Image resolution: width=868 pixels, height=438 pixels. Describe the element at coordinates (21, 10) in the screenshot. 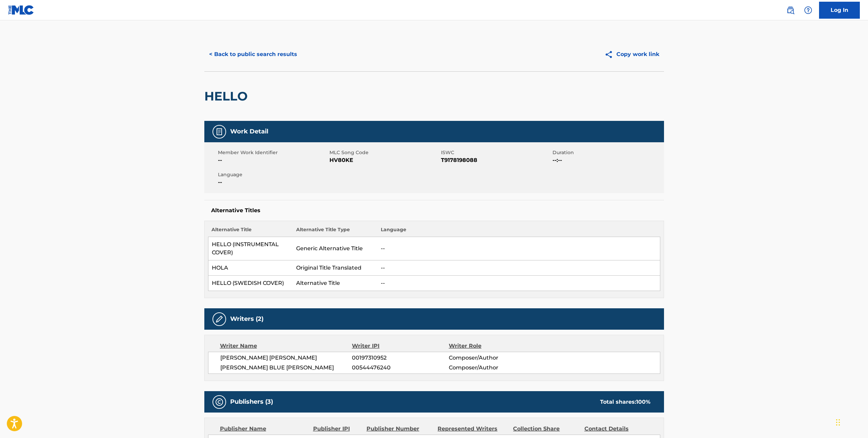

I see `img: MLC Logo` at that location.